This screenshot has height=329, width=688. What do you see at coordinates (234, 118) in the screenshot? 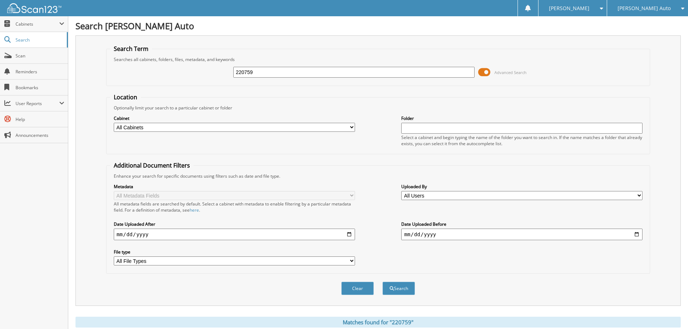
I see `label: Cabinet` at bounding box center [234, 118].